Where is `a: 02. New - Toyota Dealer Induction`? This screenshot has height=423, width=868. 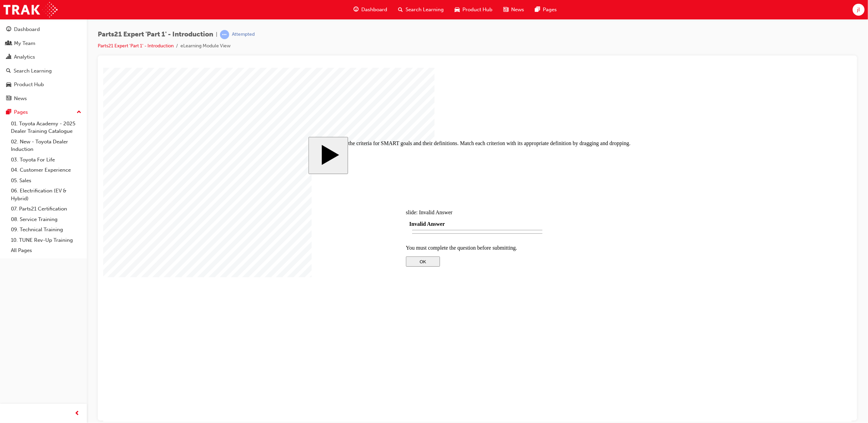
a: 02. New - Toyota Dealer Induction is located at coordinates (46, 145).